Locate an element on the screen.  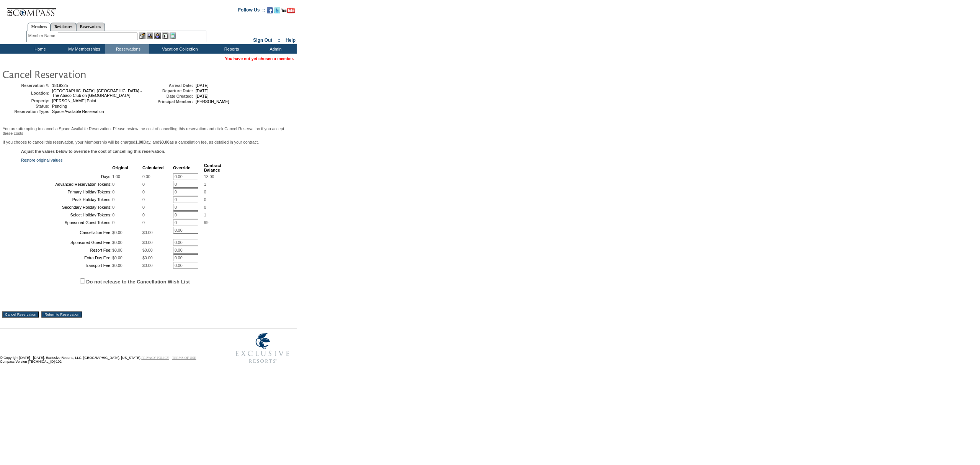
span: 13.00 is located at coordinates (209, 176).